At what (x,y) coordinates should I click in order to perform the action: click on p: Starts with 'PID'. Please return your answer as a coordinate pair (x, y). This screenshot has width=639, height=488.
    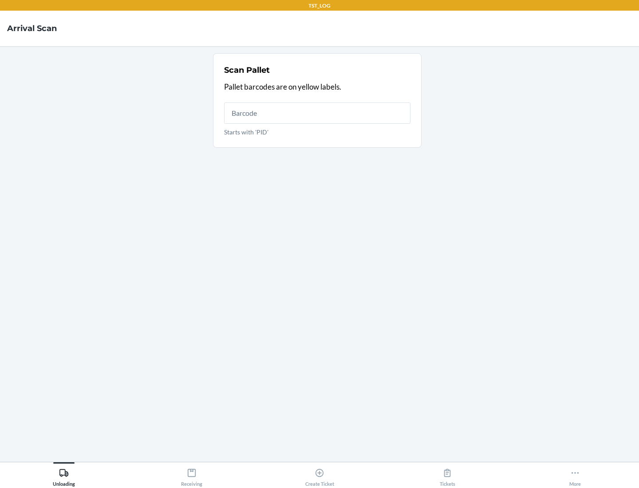
    Looking at the image, I should click on (317, 132).